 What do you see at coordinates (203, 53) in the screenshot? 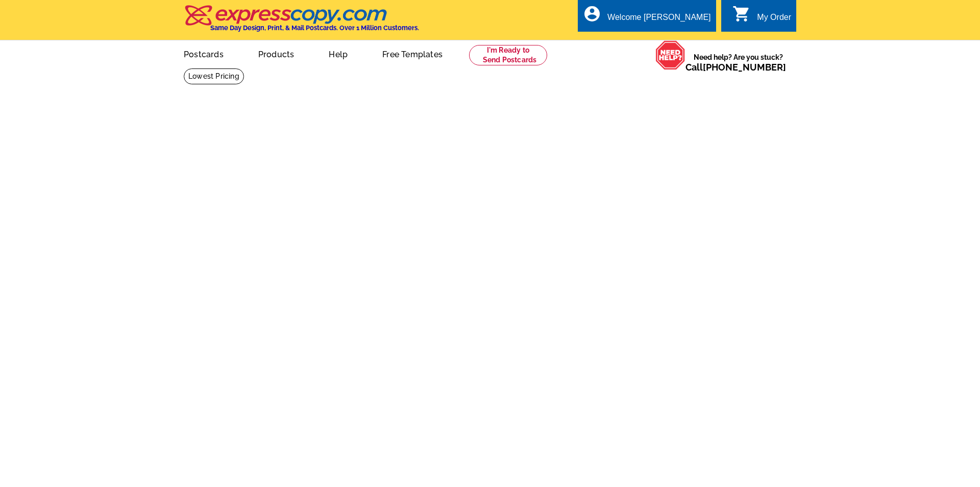
I see `a: Postcards` at bounding box center [203, 53].